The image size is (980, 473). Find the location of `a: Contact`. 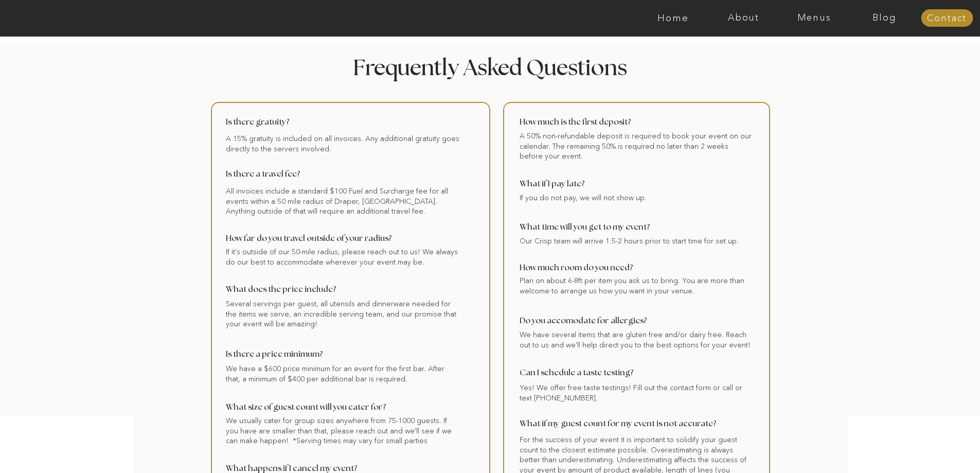

a: Contact is located at coordinates (947, 19).